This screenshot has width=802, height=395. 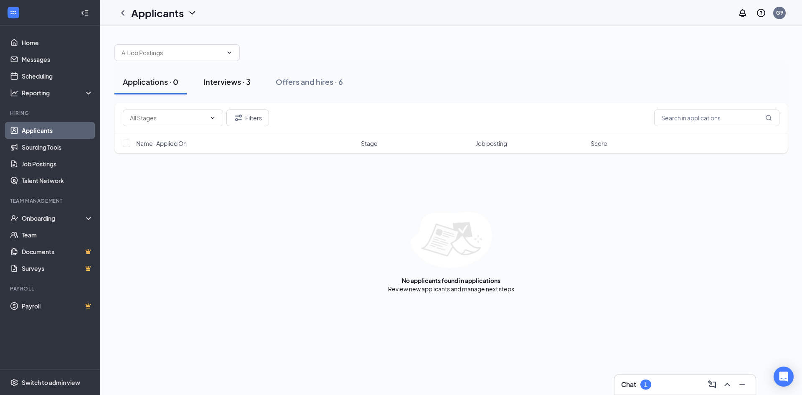 What do you see at coordinates (629, 384) in the screenshot?
I see `h3: Chat` at bounding box center [629, 384].